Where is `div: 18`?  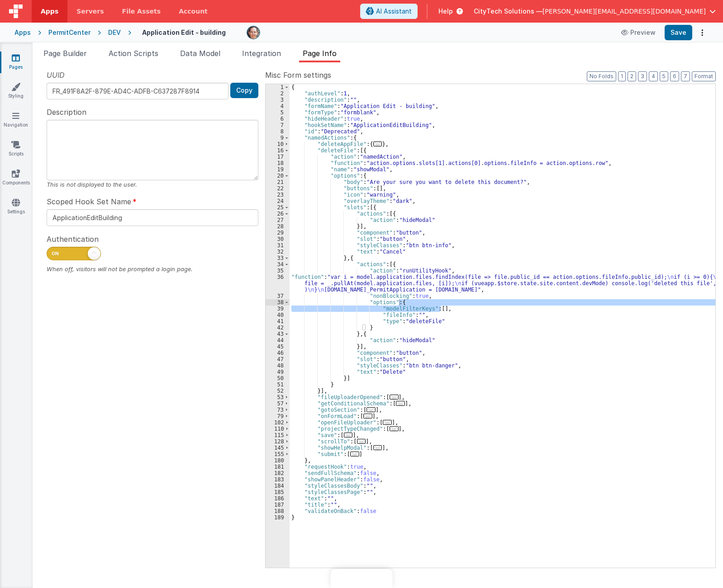
div: 18 is located at coordinates (277, 163).